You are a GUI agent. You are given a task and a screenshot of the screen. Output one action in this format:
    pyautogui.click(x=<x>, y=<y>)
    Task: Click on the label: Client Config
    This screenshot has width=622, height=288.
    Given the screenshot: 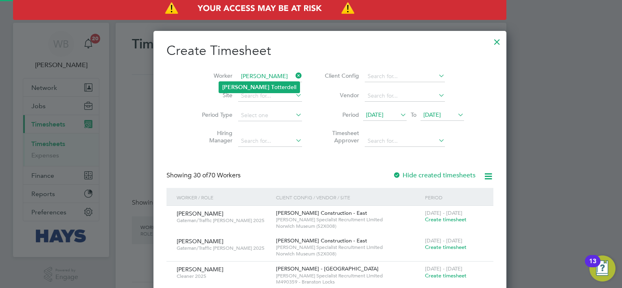 What is the action you would take?
    pyautogui.click(x=341, y=76)
    